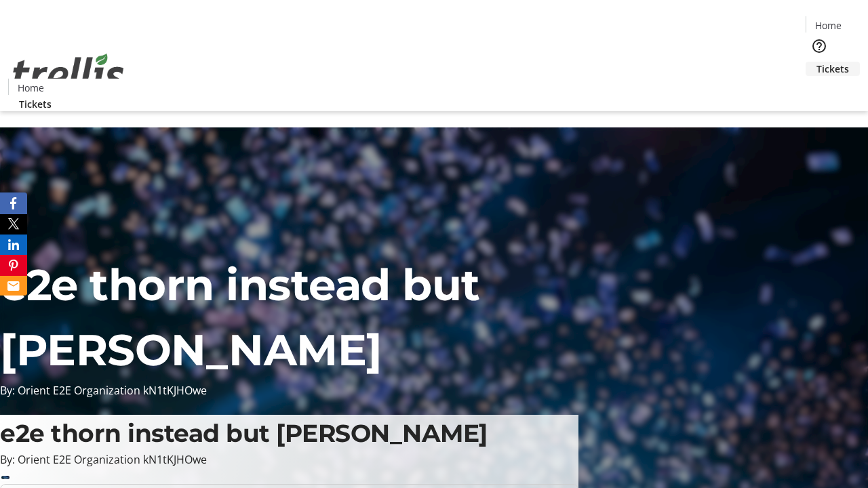 This screenshot has width=868, height=488. I want to click on img: Orient E2E Organization kN1tKJHOwe's Logo, so click(69, 73).